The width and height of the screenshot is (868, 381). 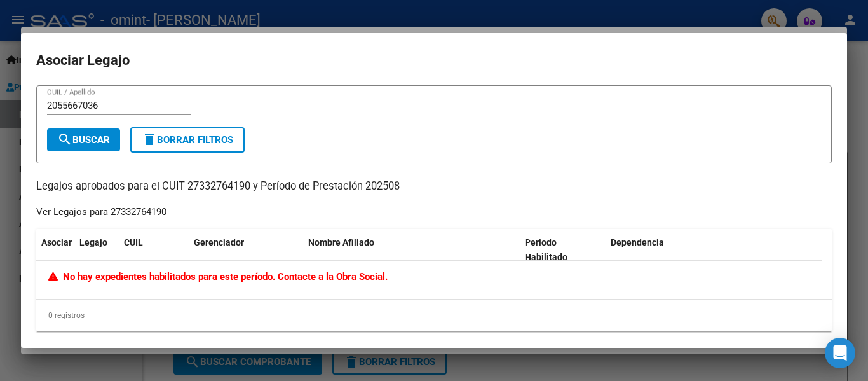 What do you see at coordinates (341, 242) in the screenshot?
I see `span: Nombre Afiliado` at bounding box center [341, 242].